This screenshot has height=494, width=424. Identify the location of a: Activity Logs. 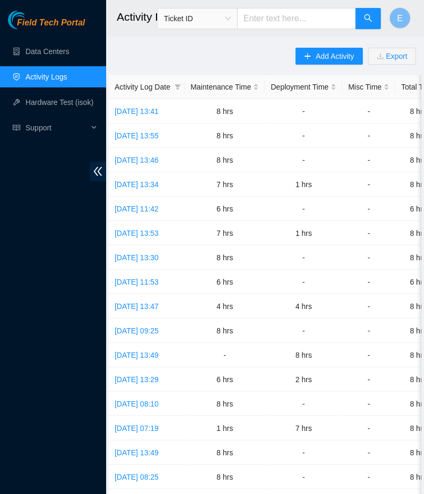
(46, 77).